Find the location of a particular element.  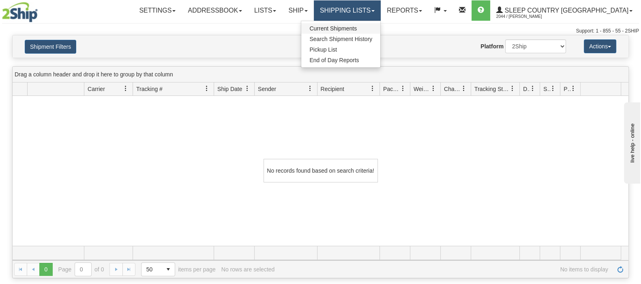

img: logo2044.jpg is located at coordinates (20, 12).